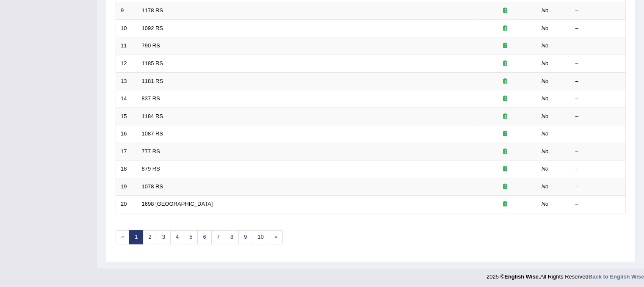 The width and height of the screenshot is (644, 287). Describe the element at coordinates (190, 237) in the screenshot. I see `a: 5` at that location.